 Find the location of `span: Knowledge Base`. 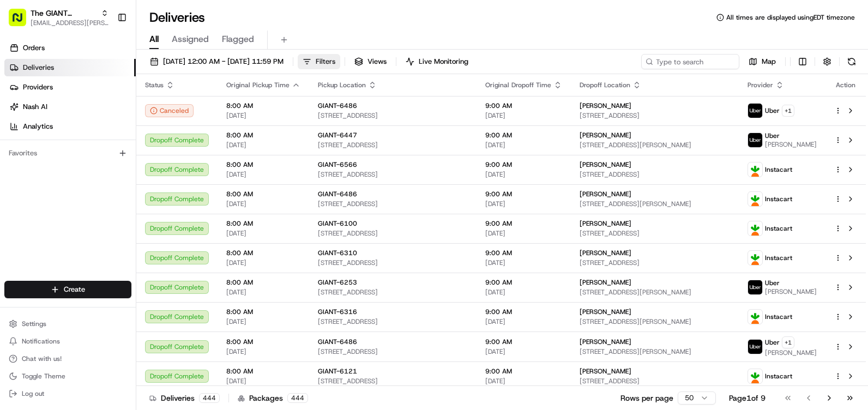

span: Knowledge Base is located at coordinates (52, 163).